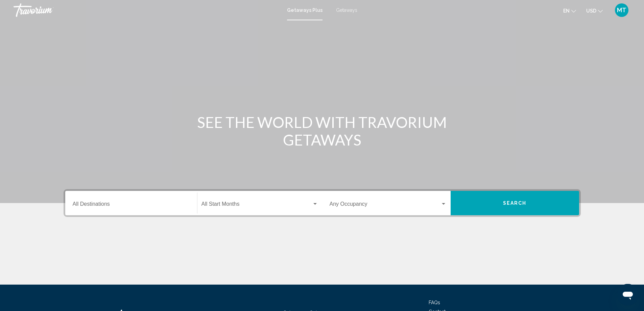 The height and width of the screenshot is (311, 644). Describe the element at coordinates (622, 10) in the screenshot. I see `span: MT` at that location.